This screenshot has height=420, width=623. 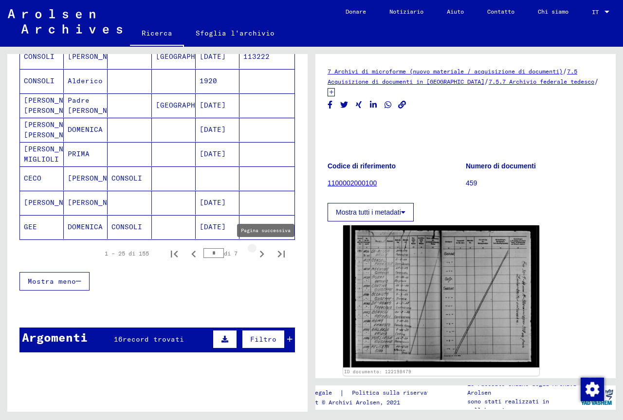 I want to click on font: Sfoglia l'archivio, so click(x=235, y=33).